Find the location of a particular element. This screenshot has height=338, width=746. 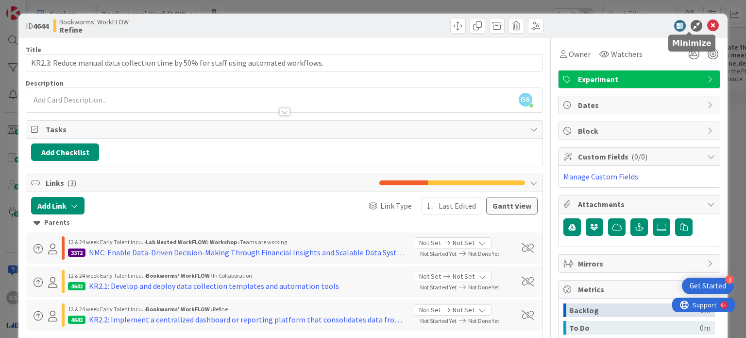

div: Open Get Started checklist, remaining modules: 3 is located at coordinates (708, 286).